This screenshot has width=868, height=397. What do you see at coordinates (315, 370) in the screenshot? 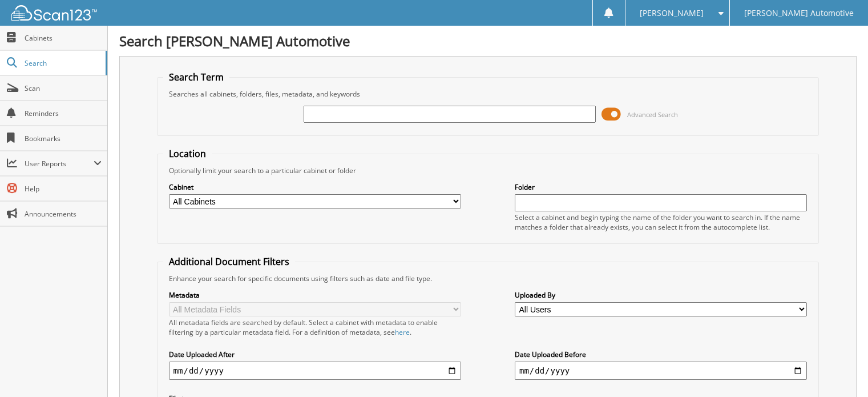
I see `input: start` at bounding box center [315, 370].